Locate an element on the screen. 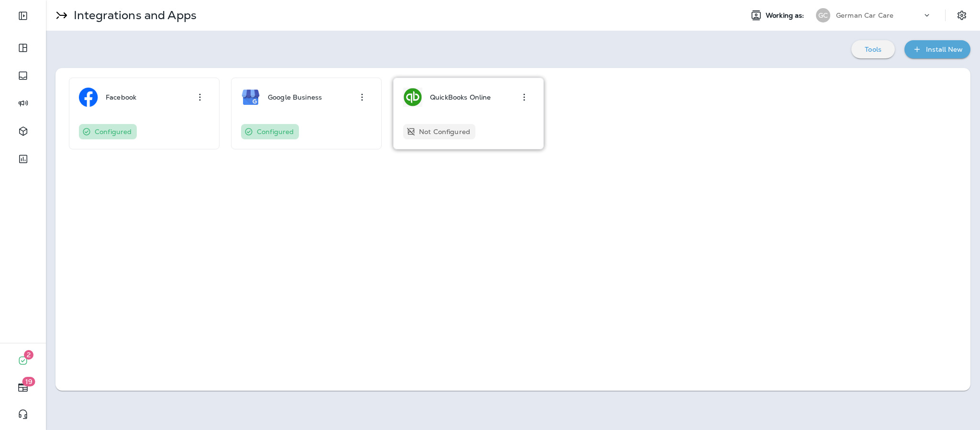 Image resolution: width=980 pixels, height=430 pixels. img: Facebook is located at coordinates (89, 97).